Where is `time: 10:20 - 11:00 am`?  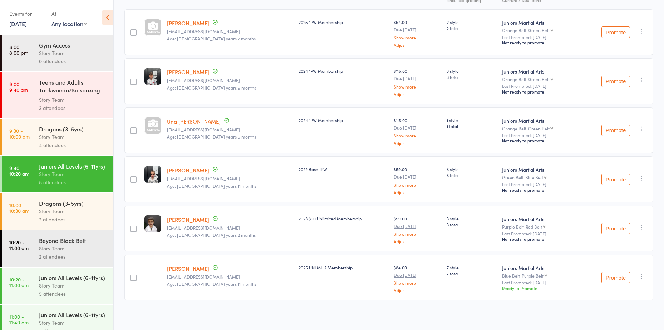
time: 10:20 - 11:00 am is located at coordinates (19, 245).